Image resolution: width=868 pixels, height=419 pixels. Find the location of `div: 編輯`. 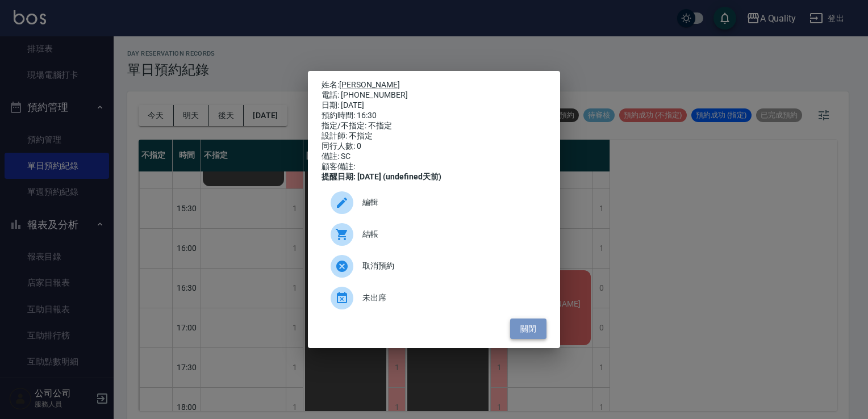

div: 編輯 is located at coordinates (434, 203).